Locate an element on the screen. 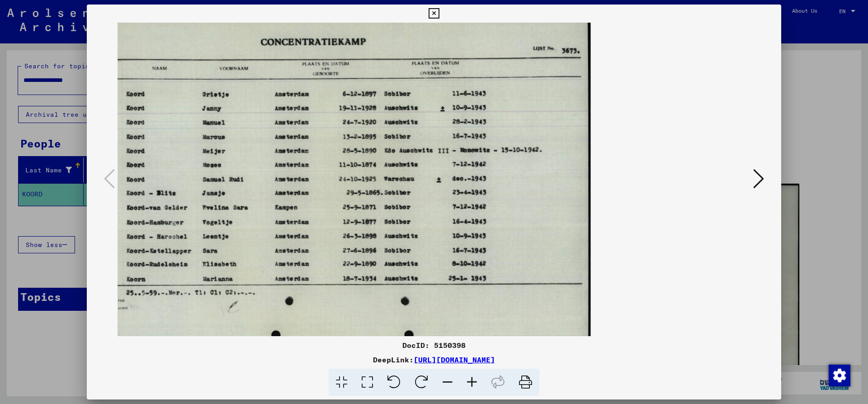  div: DocID: 5150398 is located at coordinates (434, 345).